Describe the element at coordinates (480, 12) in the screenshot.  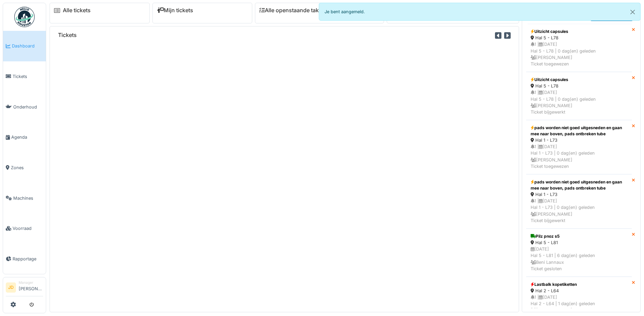
I see `div: Je bent aangemeld.` at that location.